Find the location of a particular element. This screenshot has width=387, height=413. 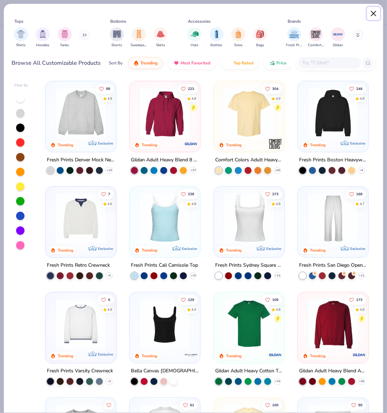

img: Skirts Image is located at coordinates (160, 34).